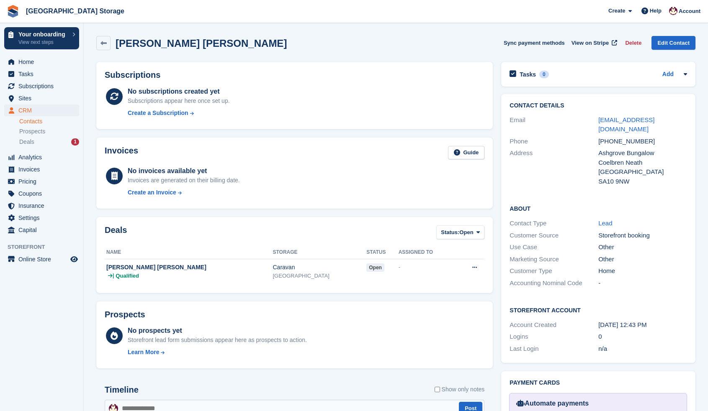  What do you see at coordinates (115, 233) in the screenshot?
I see `h2: Deals` at bounding box center [115, 233].